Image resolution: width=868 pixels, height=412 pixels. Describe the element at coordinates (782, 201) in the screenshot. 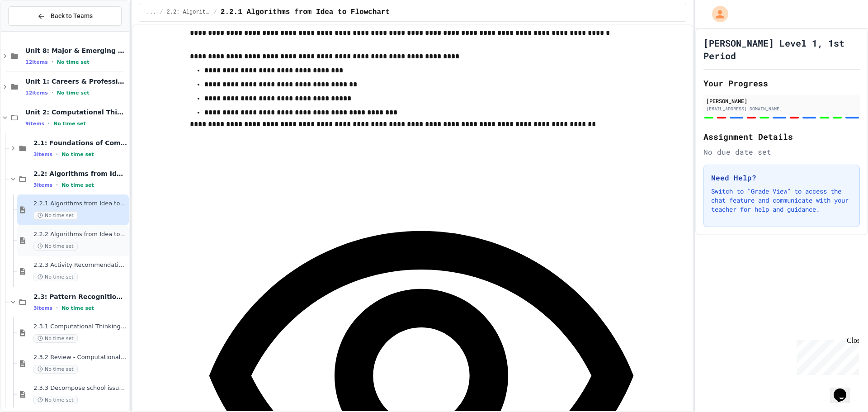

I see `p: Switch to "Grade View" to access the chat feature and communicate with your teacher for help and ...` at that location.